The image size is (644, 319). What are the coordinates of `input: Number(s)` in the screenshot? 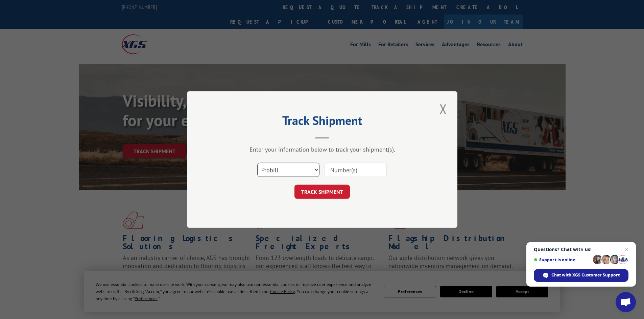 It's located at (355, 170).